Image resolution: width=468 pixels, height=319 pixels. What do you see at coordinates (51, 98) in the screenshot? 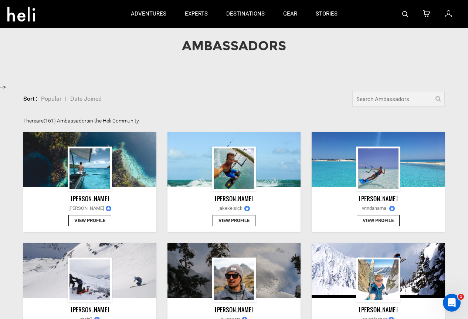
I see `span: Popular` at bounding box center [51, 98].